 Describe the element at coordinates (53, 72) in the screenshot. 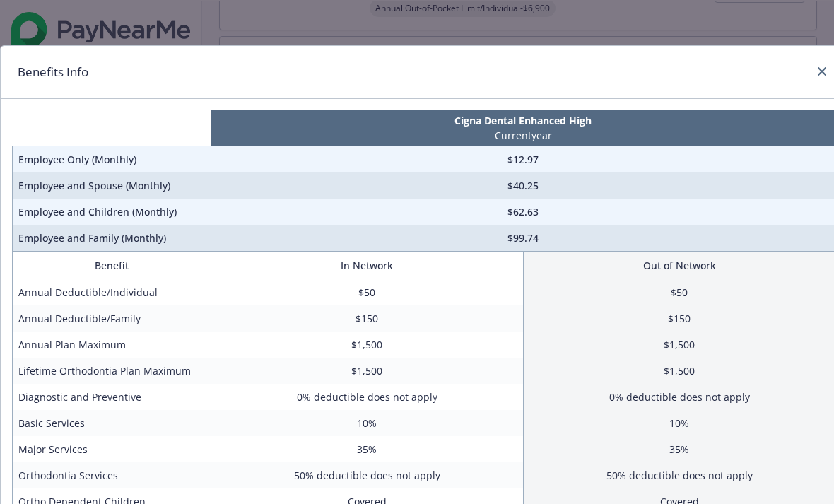

I see `h1: Benefits Info` at that location.